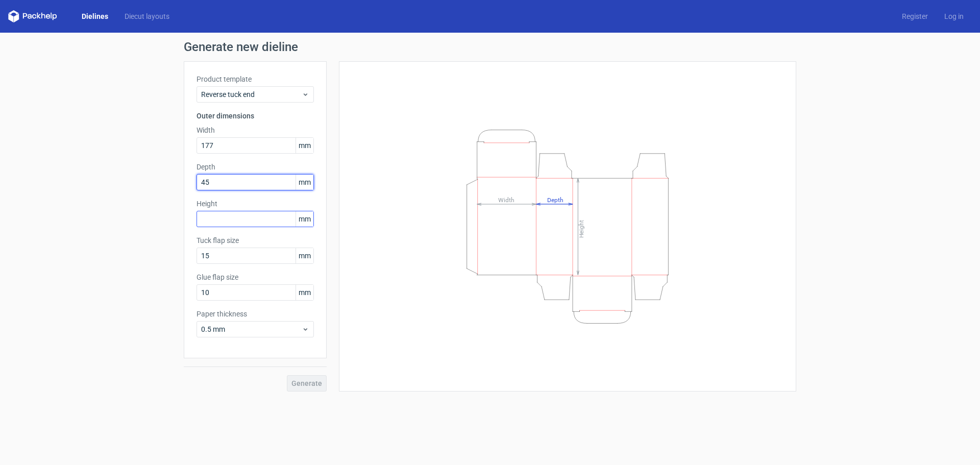  What do you see at coordinates (954, 16) in the screenshot?
I see `a: Log in` at bounding box center [954, 16].